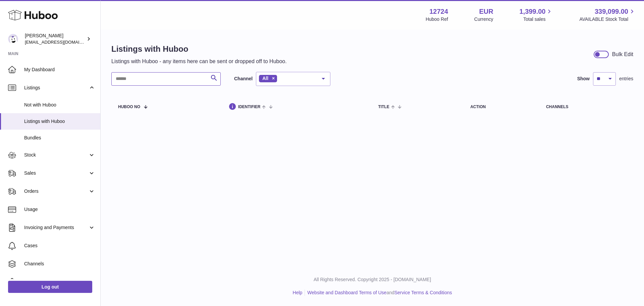  I want to click on span: AVAILABLE Stock Total, so click(608, 19).